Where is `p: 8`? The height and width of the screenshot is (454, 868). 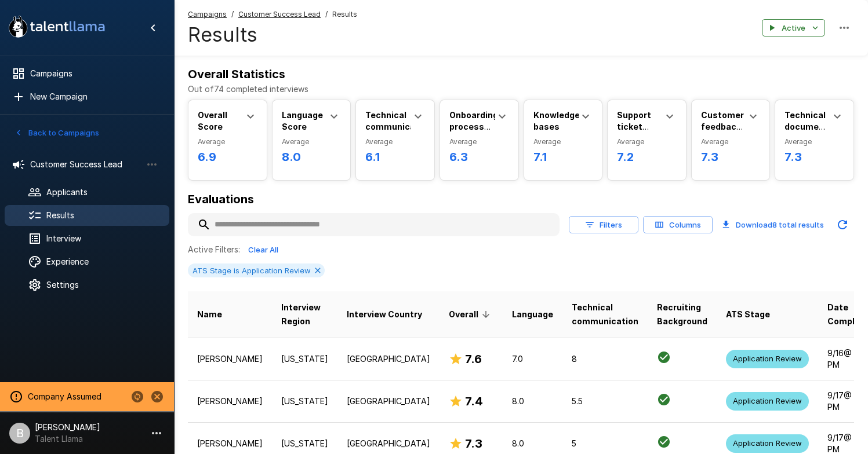
p: 8 is located at coordinates (605, 359).